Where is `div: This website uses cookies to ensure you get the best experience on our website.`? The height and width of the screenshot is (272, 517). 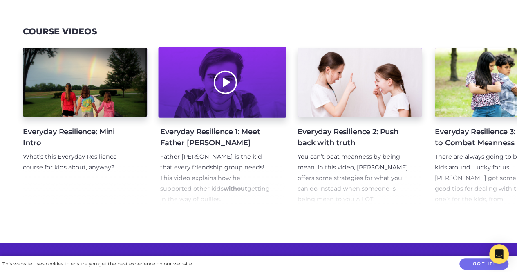 div: This website uses cookies to ensure you get the best experience on our website. is located at coordinates (98, 263).